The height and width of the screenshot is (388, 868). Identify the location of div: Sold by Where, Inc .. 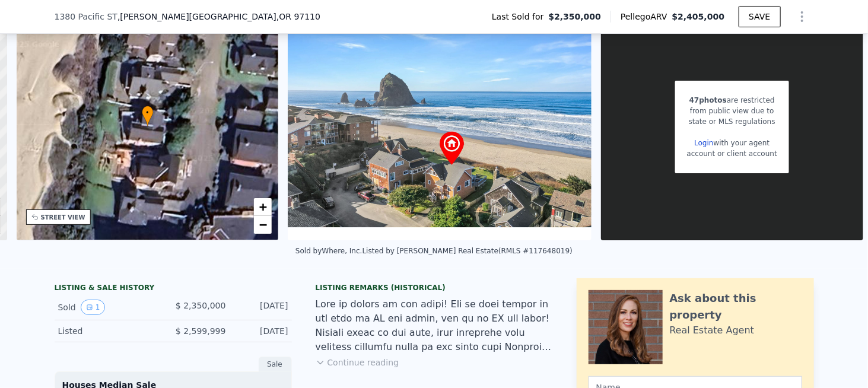
(329, 251).